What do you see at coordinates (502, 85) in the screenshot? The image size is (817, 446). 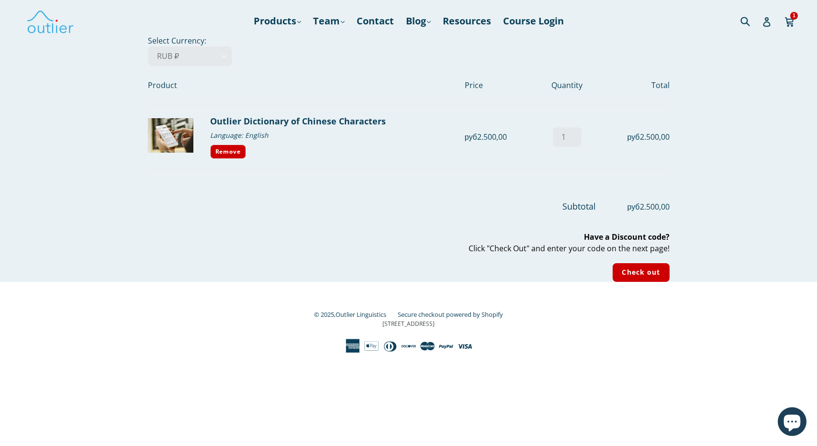 I see `th: Price` at bounding box center [502, 85].